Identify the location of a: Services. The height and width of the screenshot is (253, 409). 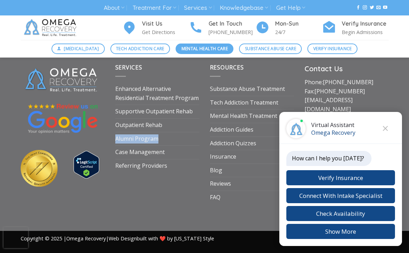
(198, 8).